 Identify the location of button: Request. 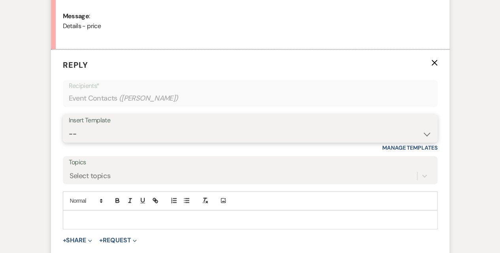
(118, 240).